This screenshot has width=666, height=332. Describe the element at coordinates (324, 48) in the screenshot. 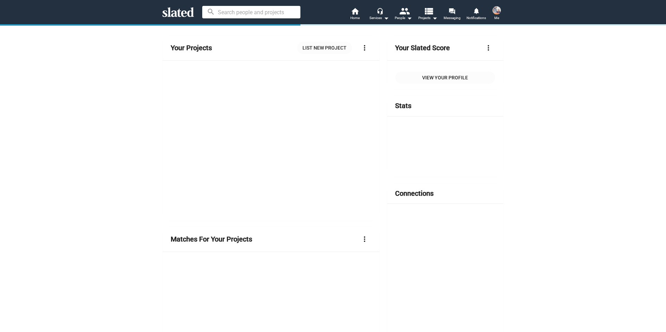

I see `span: List New Project` at that location.